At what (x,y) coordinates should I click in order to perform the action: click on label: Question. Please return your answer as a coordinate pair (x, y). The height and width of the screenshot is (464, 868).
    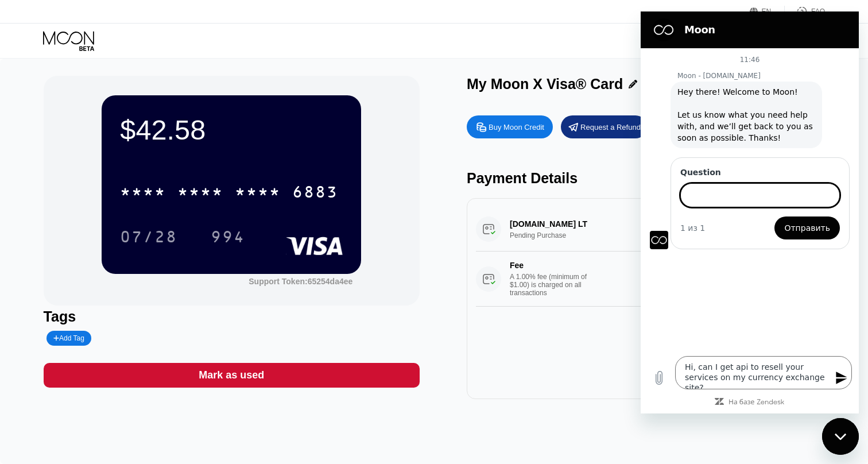
    Looking at the image, I should click on (120, 162).